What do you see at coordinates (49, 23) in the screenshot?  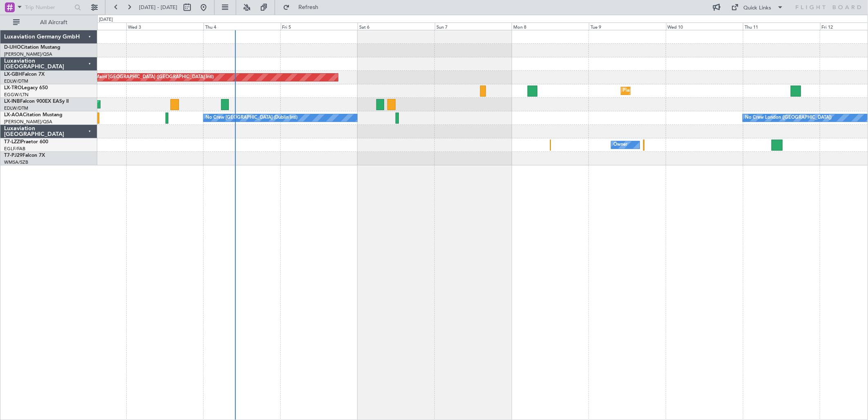 I see `button: All Aircraft` at bounding box center [49, 23].